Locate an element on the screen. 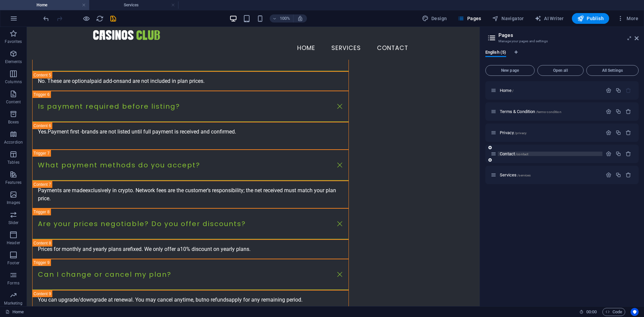 The image size is (644, 317). span: /services is located at coordinates (524, 175).